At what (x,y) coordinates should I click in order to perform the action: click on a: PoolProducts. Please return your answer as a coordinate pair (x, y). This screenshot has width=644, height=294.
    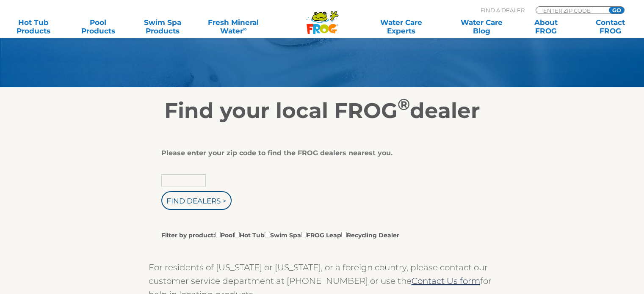
    Looking at the image, I should click on (98, 26).